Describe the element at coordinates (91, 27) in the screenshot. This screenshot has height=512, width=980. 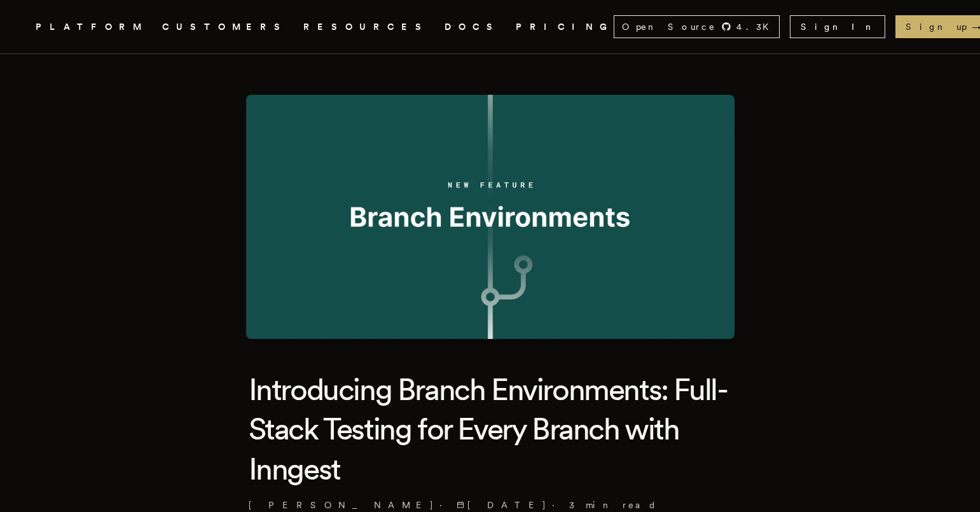
I see `button: PLATFORM` at that location.